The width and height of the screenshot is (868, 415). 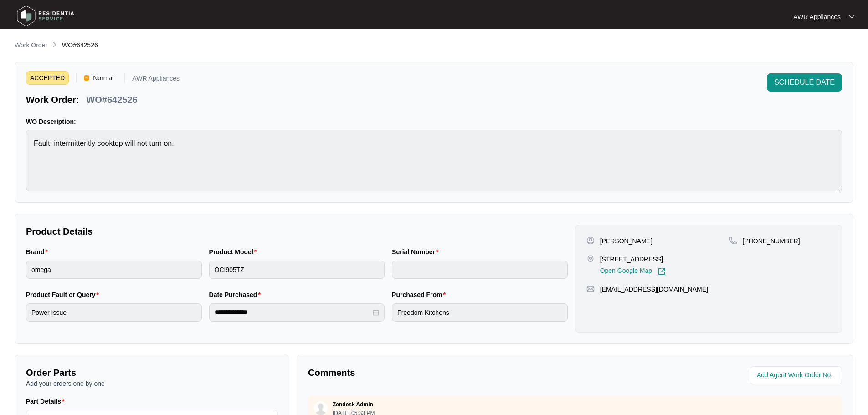 What do you see at coordinates (804, 83) in the screenshot?
I see `span: SCHEDULE DATE` at bounding box center [804, 83].